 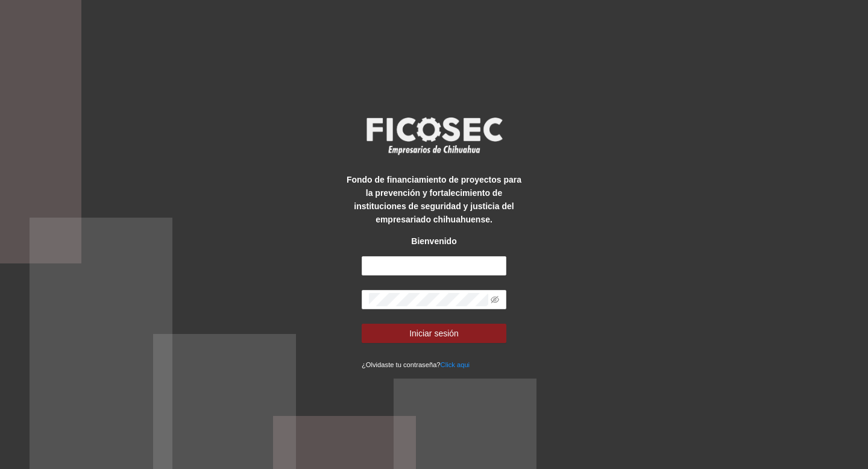 What do you see at coordinates (434, 334) in the screenshot?
I see `button: Iniciar sesión` at bounding box center [434, 334].